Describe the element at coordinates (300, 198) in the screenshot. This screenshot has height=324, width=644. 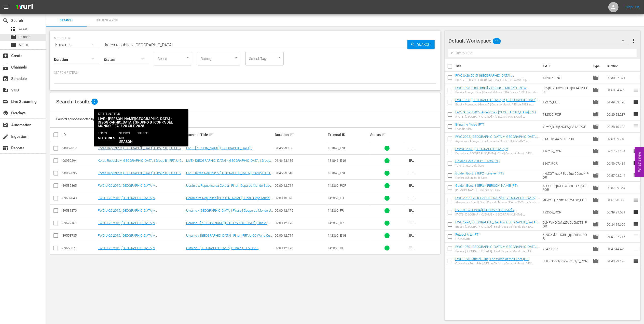
I see `div: 02:00:13.026` at that location.